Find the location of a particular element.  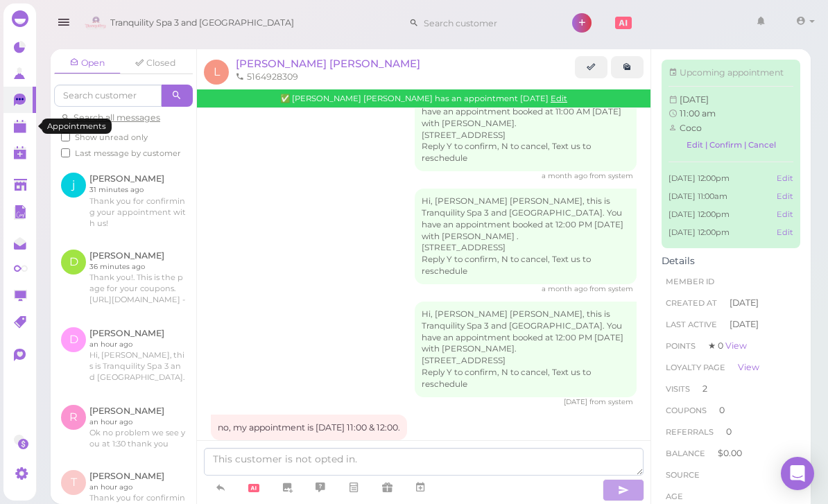

a: Open is located at coordinates (88, 63).